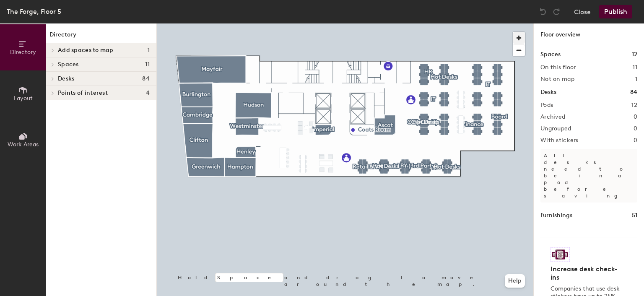 Image resolution: width=644 pixels, height=296 pixels. I want to click on h1: Desks, so click(548, 92).